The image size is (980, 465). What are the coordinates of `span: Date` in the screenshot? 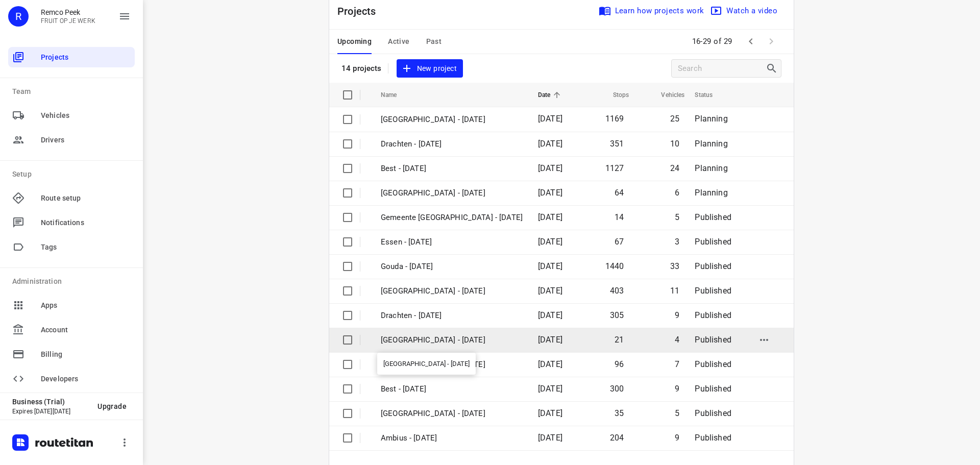 It's located at (551, 95).